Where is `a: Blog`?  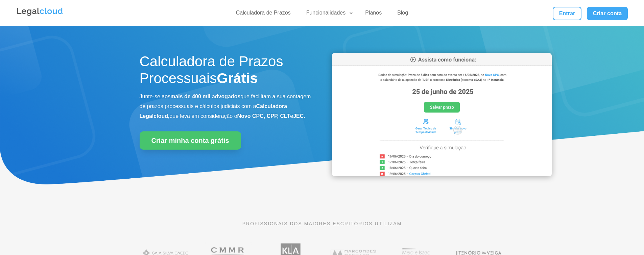
a: Blog is located at coordinates (403, 14).